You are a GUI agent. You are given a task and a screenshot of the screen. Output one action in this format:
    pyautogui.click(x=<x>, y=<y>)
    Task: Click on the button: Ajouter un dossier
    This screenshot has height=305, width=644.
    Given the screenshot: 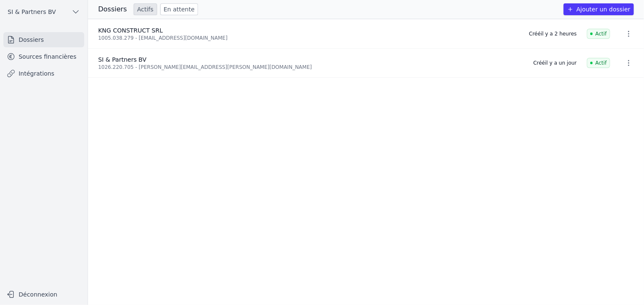 What is the action you would take?
    pyautogui.click(x=599, y=9)
    